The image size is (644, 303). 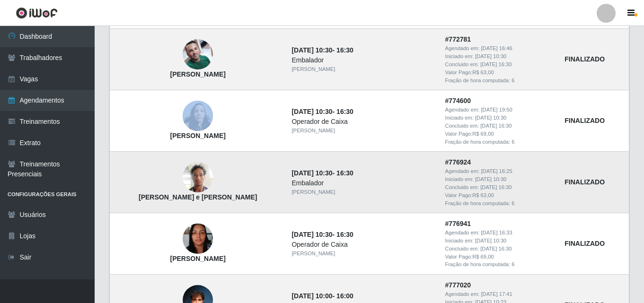 What do you see at coordinates (198, 177) in the screenshot?
I see `img: Daniel Tawdry Peixoto e Silva` at bounding box center [198, 177].